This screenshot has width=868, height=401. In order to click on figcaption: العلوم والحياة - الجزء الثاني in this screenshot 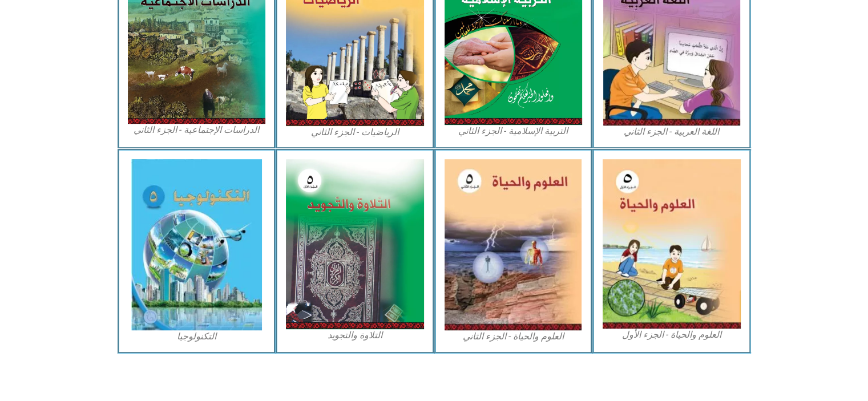, I will do `click(514, 337)`.